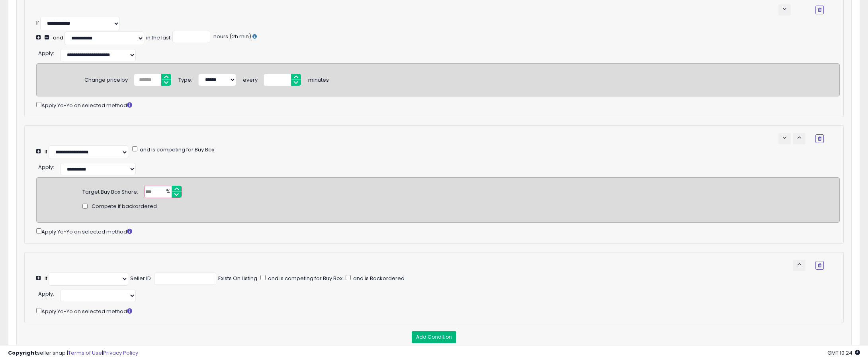  What do you see at coordinates (106, 79) in the screenshot?
I see `div: Change price by` at bounding box center [106, 79].